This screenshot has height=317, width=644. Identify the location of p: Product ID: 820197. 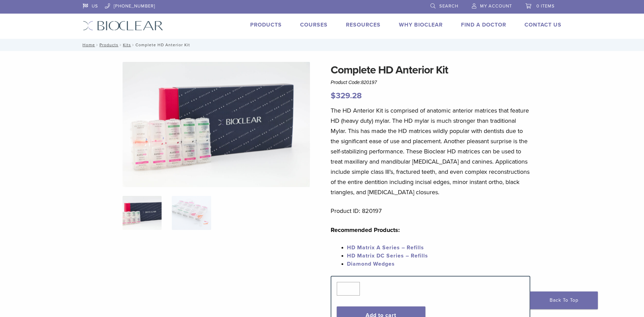
(431, 211).